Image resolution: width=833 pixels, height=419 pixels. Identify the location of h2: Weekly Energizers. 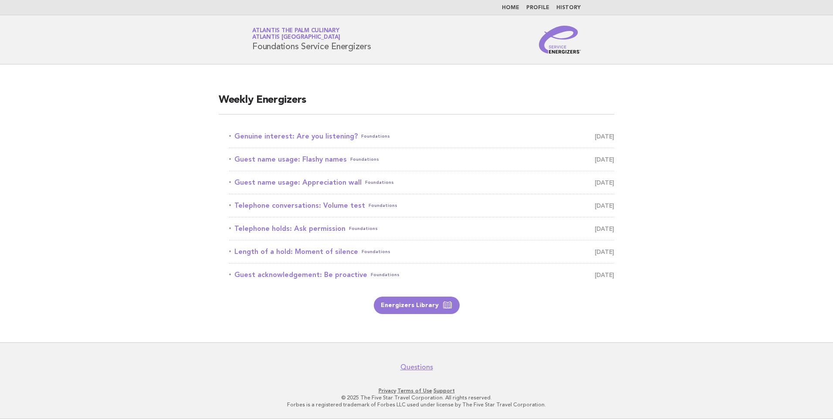
(416, 104).